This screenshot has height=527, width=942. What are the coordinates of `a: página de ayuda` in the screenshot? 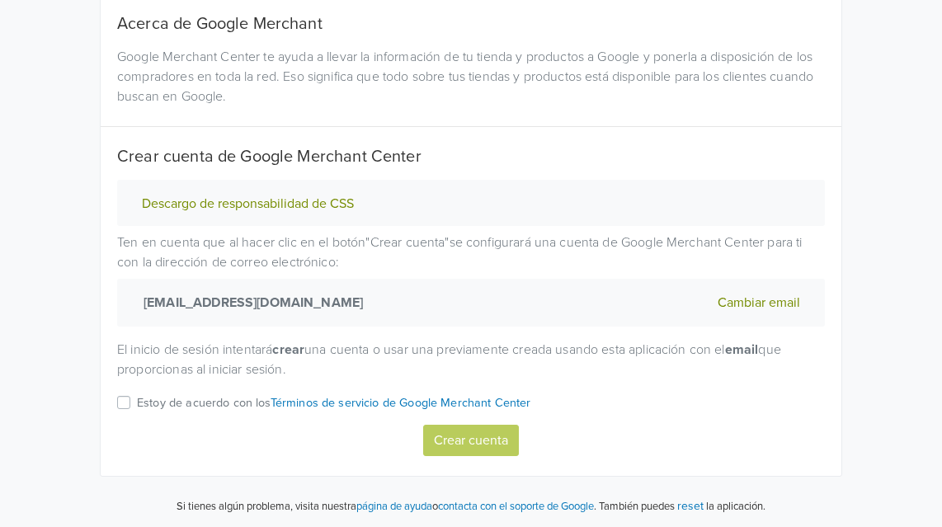 It's located at (394, 506).